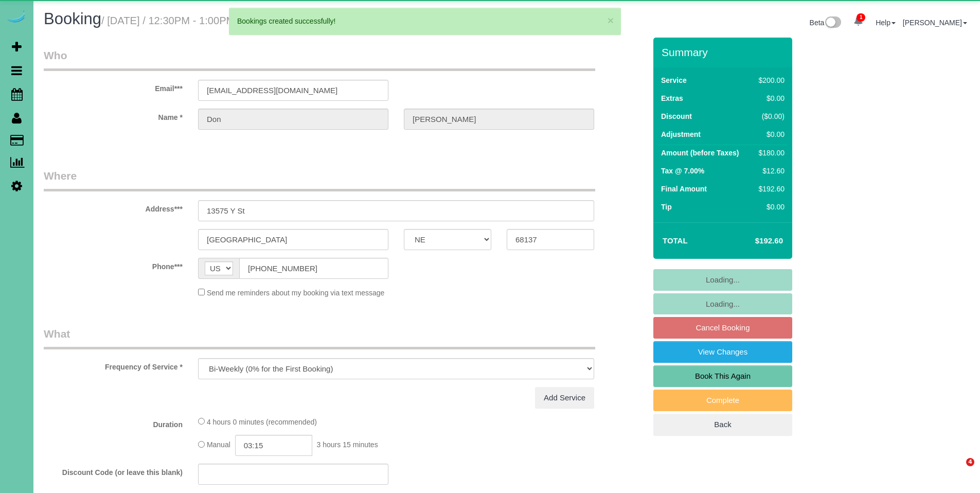  Describe the element at coordinates (672, 98) in the screenshot. I see `label: Extras` at that location.